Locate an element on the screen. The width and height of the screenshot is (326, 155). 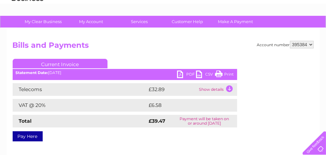
a: 0333 014 3131 is located at coordinates (229, 7).